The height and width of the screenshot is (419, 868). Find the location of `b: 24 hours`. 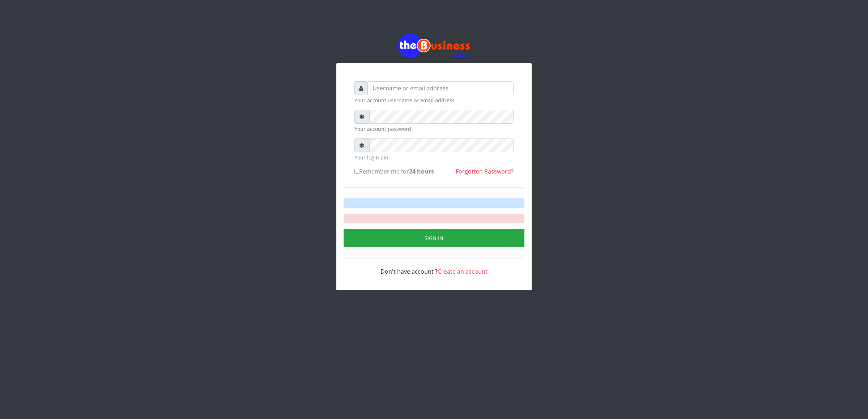

b: 24 hours is located at coordinates (422, 172).